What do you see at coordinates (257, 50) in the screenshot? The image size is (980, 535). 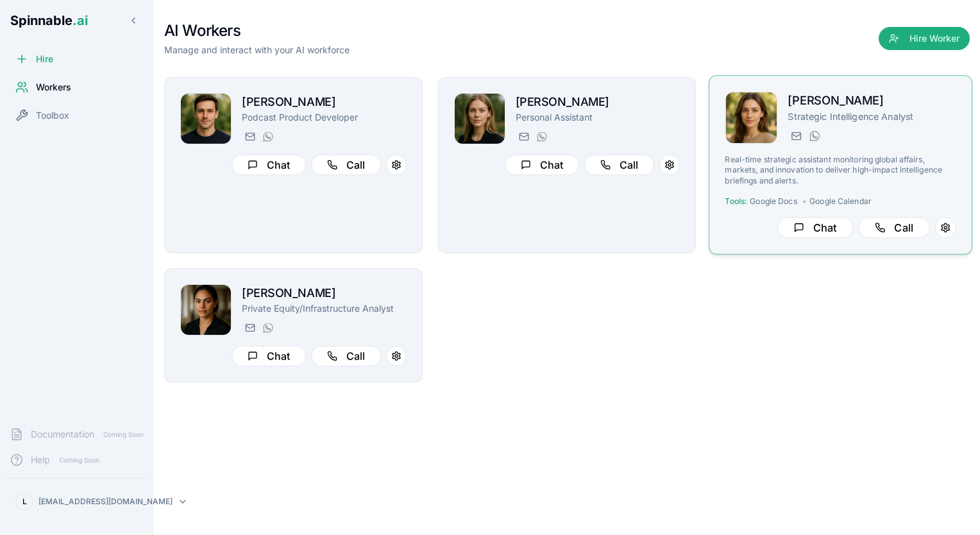 I see `p: Manage and interact with your AI workforce` at bounding box center [257, 50].